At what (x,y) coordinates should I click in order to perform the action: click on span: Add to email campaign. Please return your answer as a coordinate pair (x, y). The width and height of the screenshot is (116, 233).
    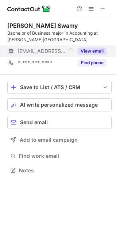
    Looking at the image, I should click on (48, 140).